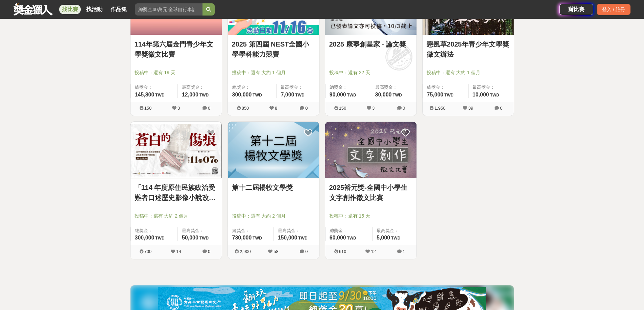 The height and width of the screenshot is (310, 644). What do you see at coordinates (276, 108) in the screenshot?
I see `span: 8` at bounding box center [276, 108].